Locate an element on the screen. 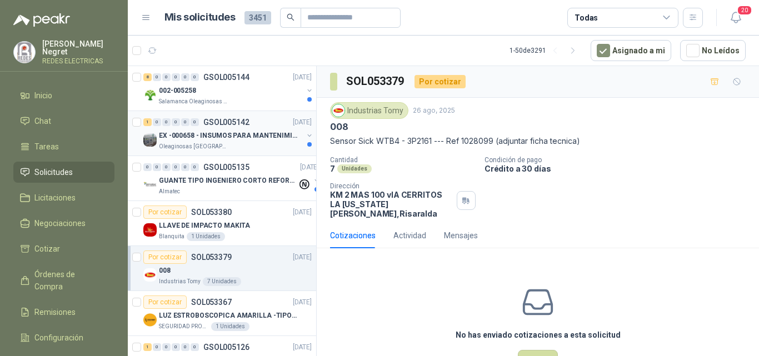  p: GSOL005144 is located at coordinates (226, 77).